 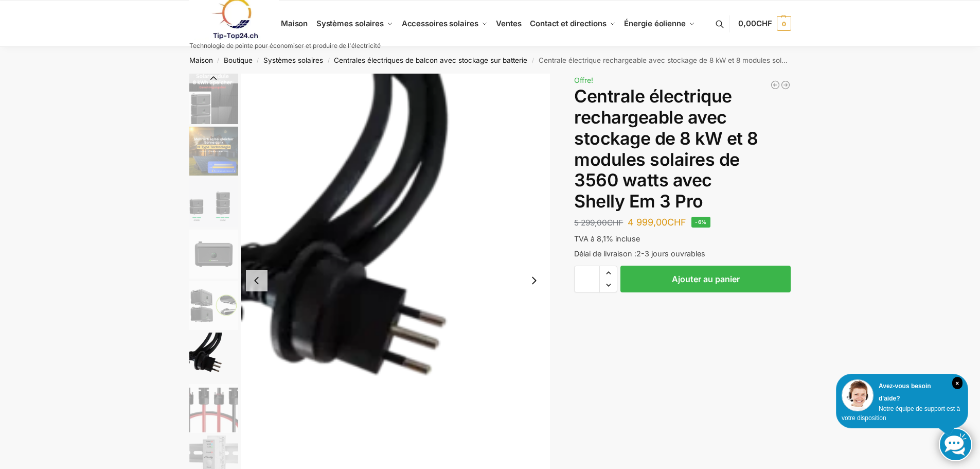 I want to click on span: 0,00, so click(x=755, y=23).